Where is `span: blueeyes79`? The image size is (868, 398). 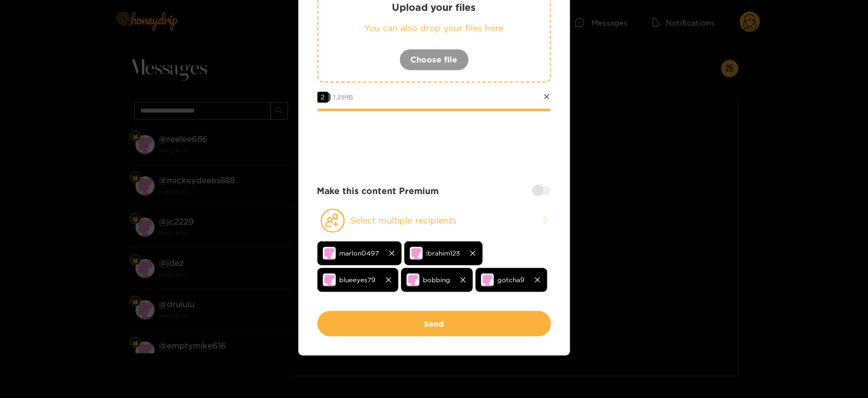
span: blueeyes79 is located at coordinates (357, 280).